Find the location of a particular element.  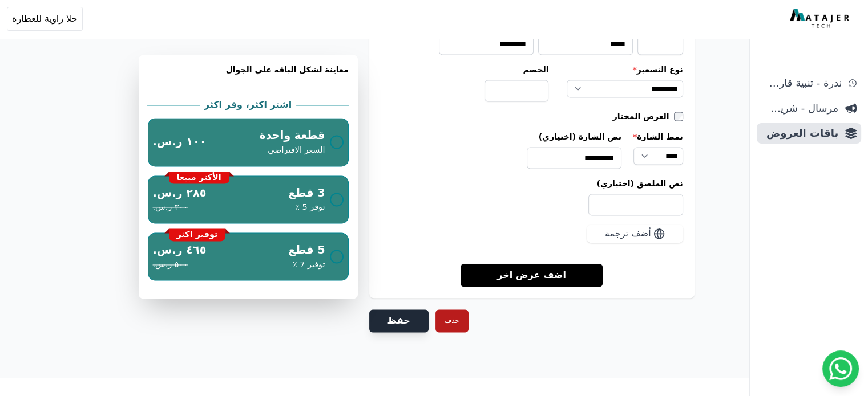

div: الأكثر مبيعا is located at coordinates (199, 178).